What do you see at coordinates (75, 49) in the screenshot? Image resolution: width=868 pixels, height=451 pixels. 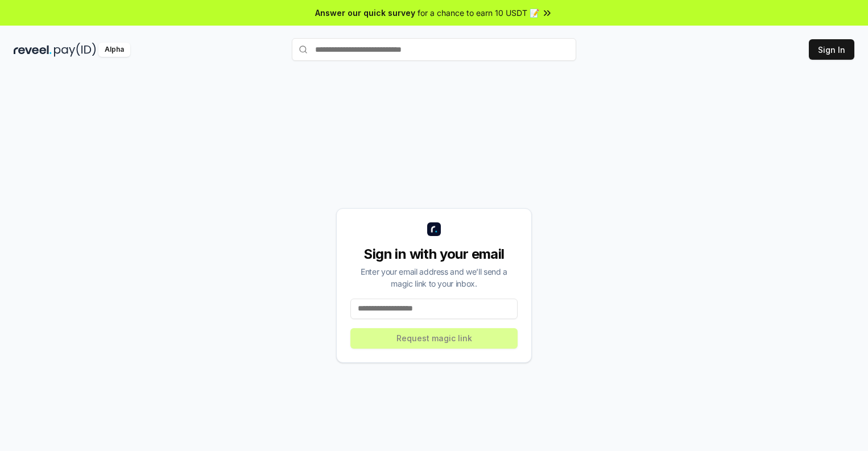 I see `img: pay_id` at bounding box center [75, 49].